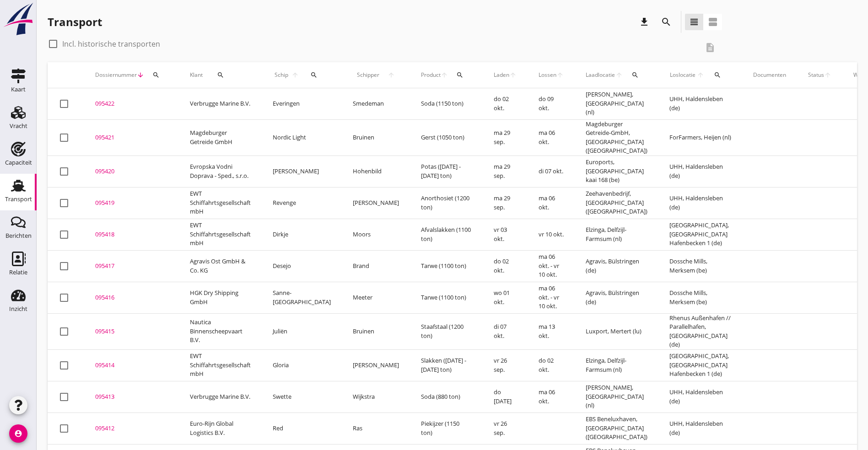  What do you see at coordinates (616, 266) in the screenshot?
I see `td: Agravis, Bülstringen (de)` at bounding box center [616, 266].